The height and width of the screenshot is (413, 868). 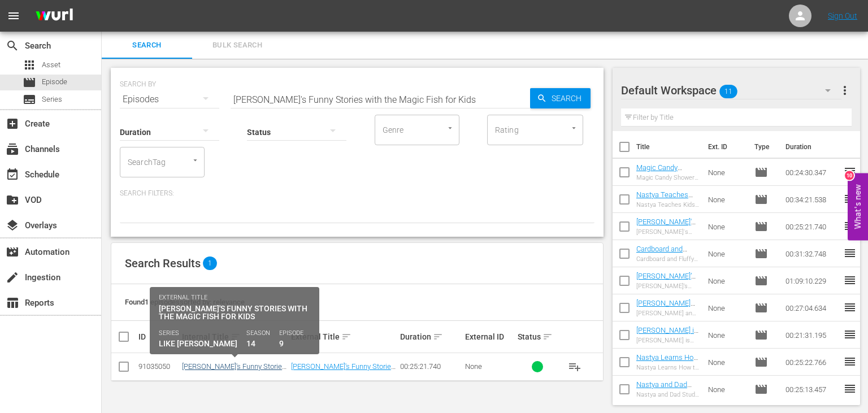 I want to click on td: 00:34:21.538, so click(x=812, y=200).